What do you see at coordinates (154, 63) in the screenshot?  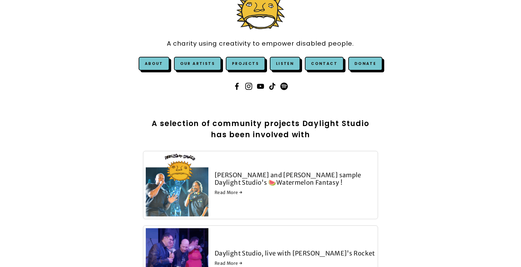 I see `a: About` at bounding box center [154, 63].